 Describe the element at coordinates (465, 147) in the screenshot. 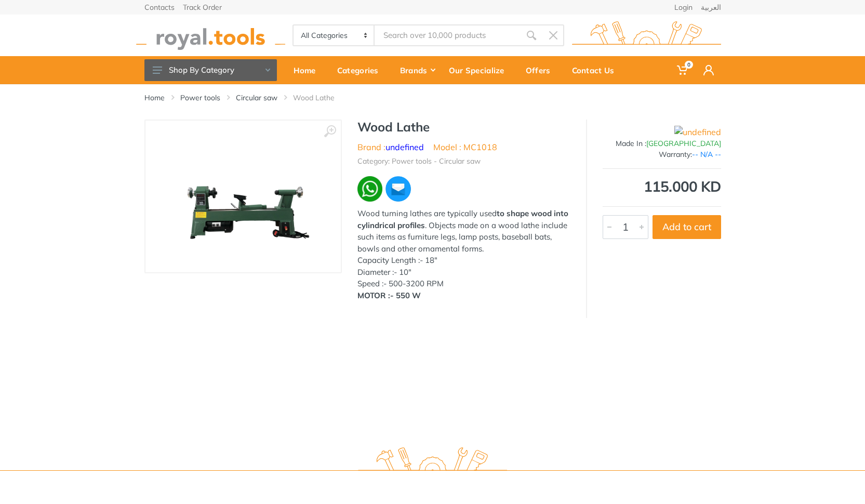

I see `li: Model : MC1018` at that location.